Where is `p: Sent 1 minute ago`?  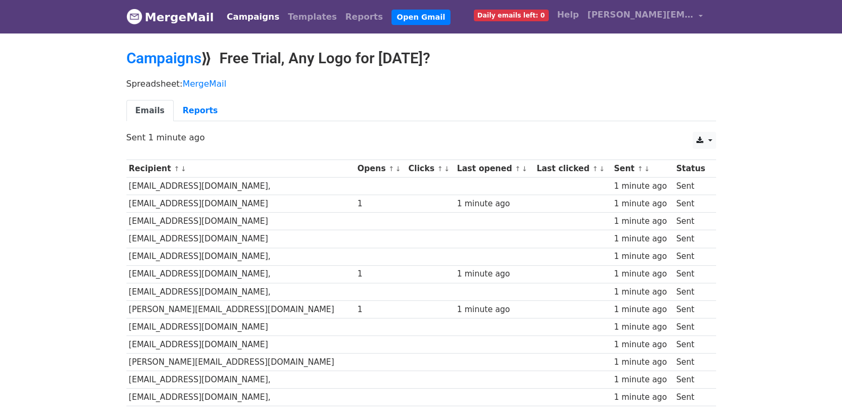 p: Sent 1 minute ago is located at coordinates (421, 137).